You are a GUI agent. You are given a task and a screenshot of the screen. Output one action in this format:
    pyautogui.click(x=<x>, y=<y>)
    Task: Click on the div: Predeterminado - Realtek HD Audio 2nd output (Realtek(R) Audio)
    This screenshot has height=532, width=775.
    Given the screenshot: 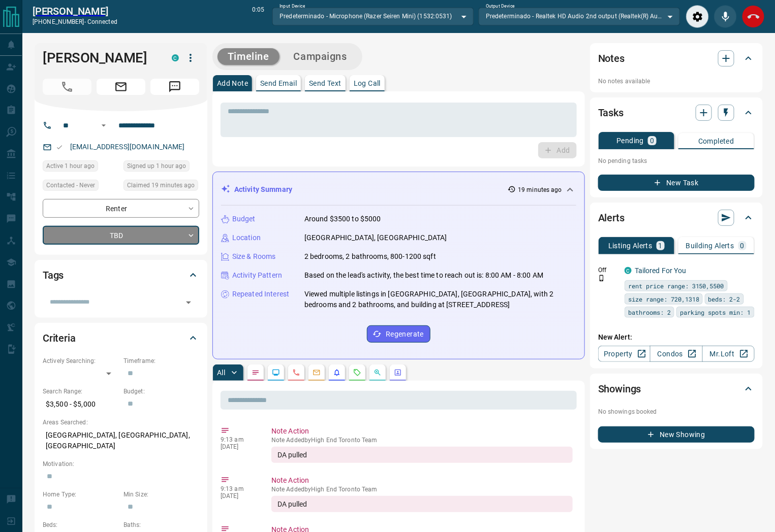 What is the action you would take?
    pyautogui.click(x=579, y=16)
    